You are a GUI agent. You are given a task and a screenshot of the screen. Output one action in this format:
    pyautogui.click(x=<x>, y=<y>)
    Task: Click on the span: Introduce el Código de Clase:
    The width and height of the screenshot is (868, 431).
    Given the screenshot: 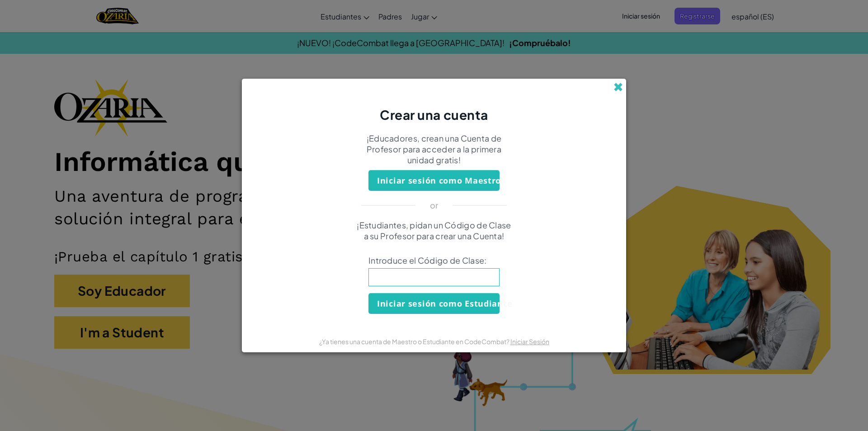 What is the action you would take?
    pyautogui.click(x=434, y=260)
    